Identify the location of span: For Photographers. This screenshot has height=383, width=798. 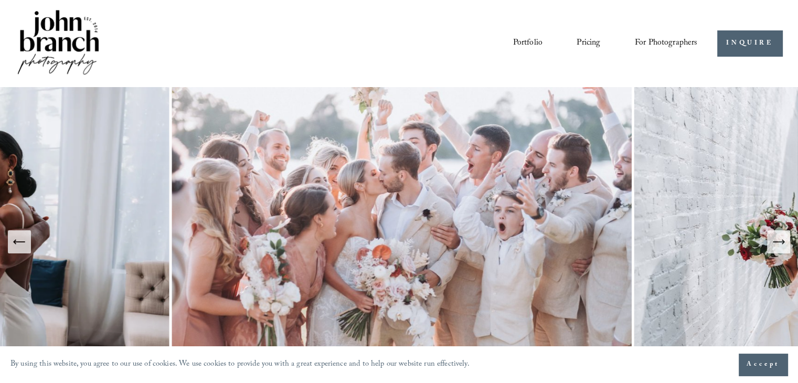
(666, 43).